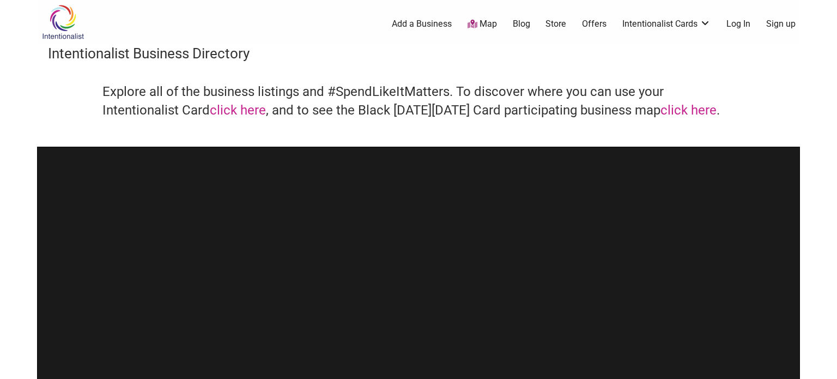  Describe the element at coordinates (522, 24) in the screenshot. I see `a: Blog` at that location.